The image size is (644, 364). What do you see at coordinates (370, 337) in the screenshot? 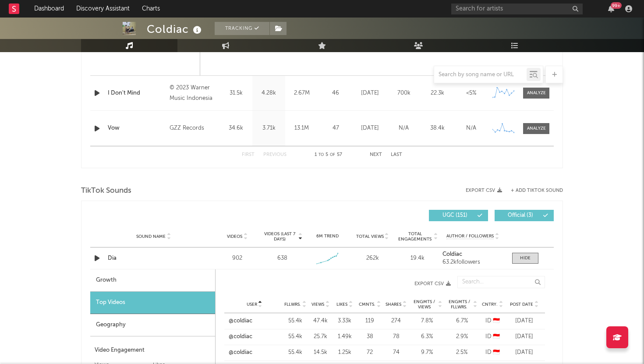
I see `div: 38` at bounding box center [370, 337].